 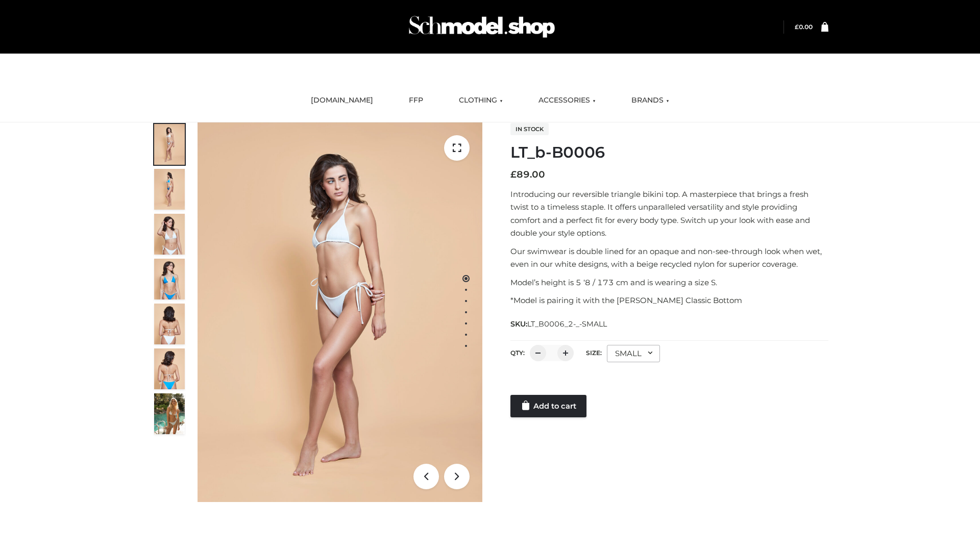 I want to click on img: Arieltop_CloudNine_AzureSky2.jpg, so click(x=170, y=414).